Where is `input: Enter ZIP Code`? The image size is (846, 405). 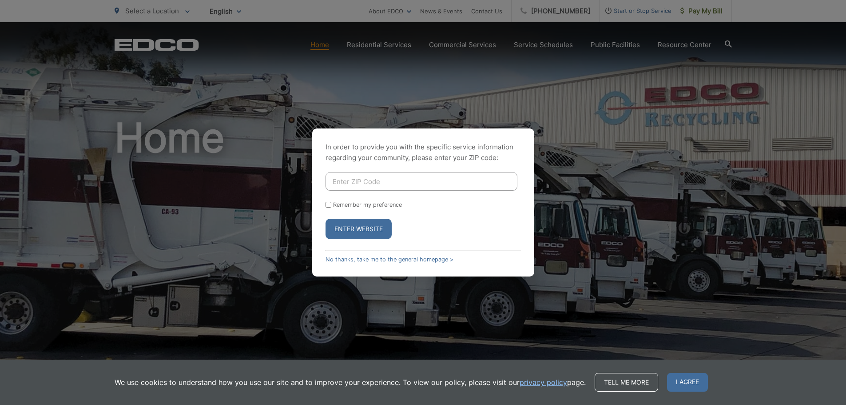
input: Enter ZIP Code is located at coordinates (422, 181).